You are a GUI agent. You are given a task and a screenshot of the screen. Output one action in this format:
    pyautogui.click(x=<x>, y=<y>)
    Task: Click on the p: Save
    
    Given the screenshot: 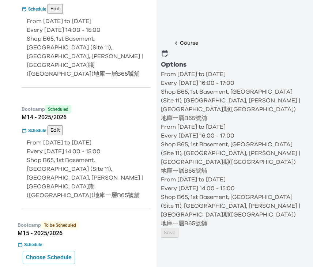 What is the action you would take?
    pyautogui.click(x=170, y=233)
    